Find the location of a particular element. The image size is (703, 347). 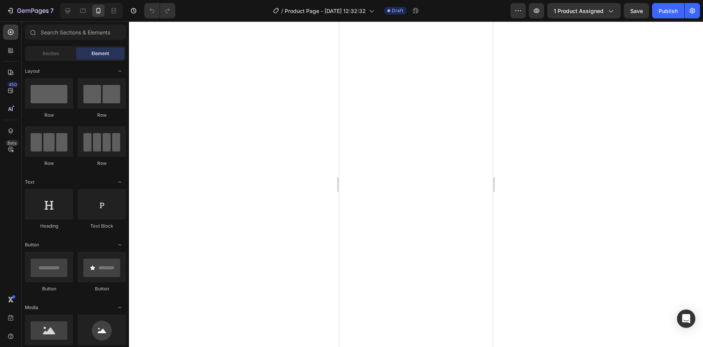

span: Draft is located at coordinates (397, 11).